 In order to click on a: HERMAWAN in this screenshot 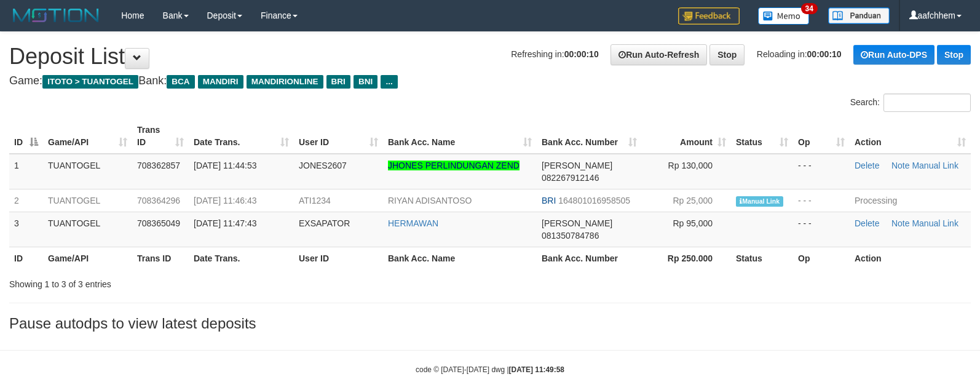, I will do `click(413, 223)`.